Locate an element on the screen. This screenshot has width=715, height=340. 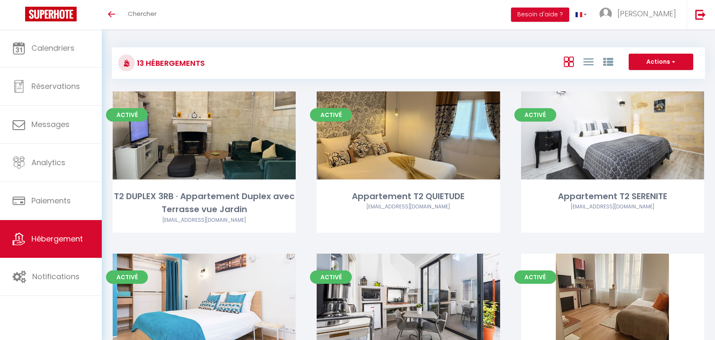
div: T2 DUPLEX 3RB · Appartement Duplex avec Terrasse vue Jardin is located at coordinates (204, 203).